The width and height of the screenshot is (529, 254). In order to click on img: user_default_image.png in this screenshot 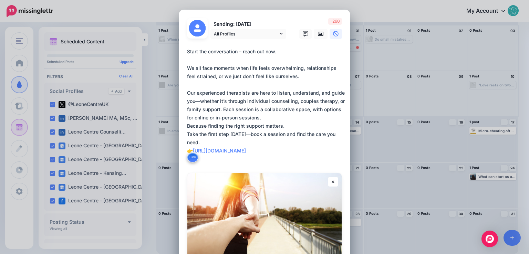, I will do `click(197, 28)`.